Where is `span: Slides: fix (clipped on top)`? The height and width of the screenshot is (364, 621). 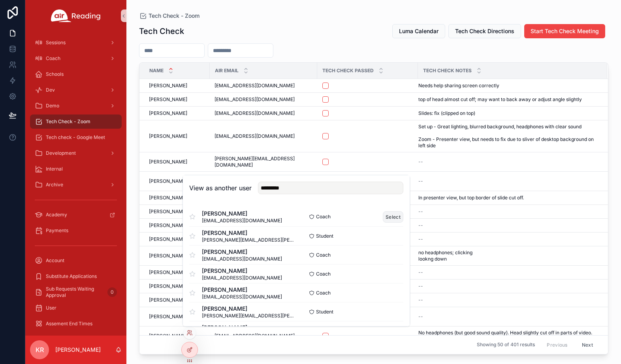
span: Slides: fix (clipped on top) is located at coordinates (447, 113).